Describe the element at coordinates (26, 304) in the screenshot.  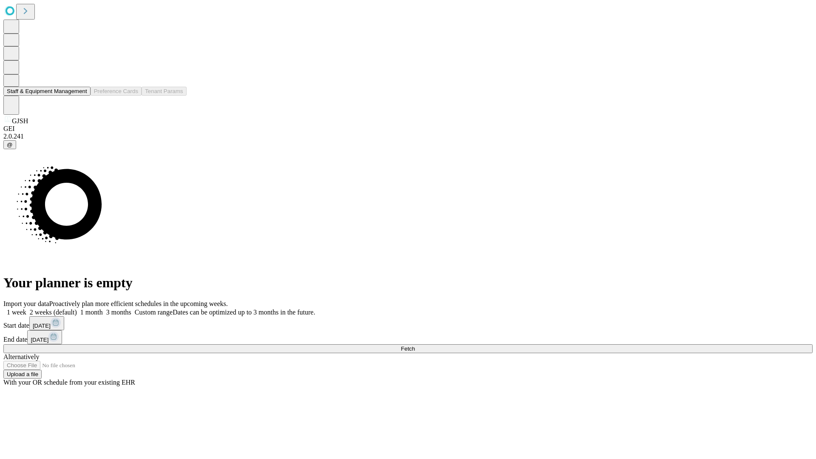
I see `span: Import your data` at that location.